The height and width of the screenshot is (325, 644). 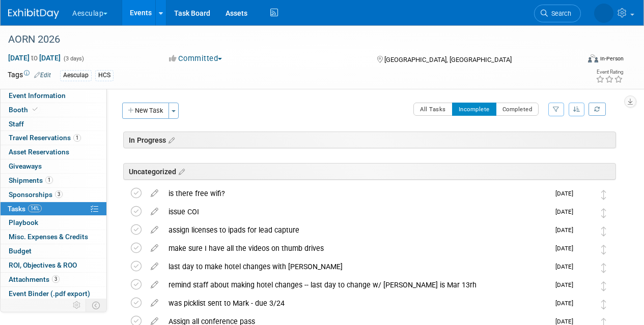 I want to click on td: Personalize Event Tab Strip, so click(x=77, y=306).